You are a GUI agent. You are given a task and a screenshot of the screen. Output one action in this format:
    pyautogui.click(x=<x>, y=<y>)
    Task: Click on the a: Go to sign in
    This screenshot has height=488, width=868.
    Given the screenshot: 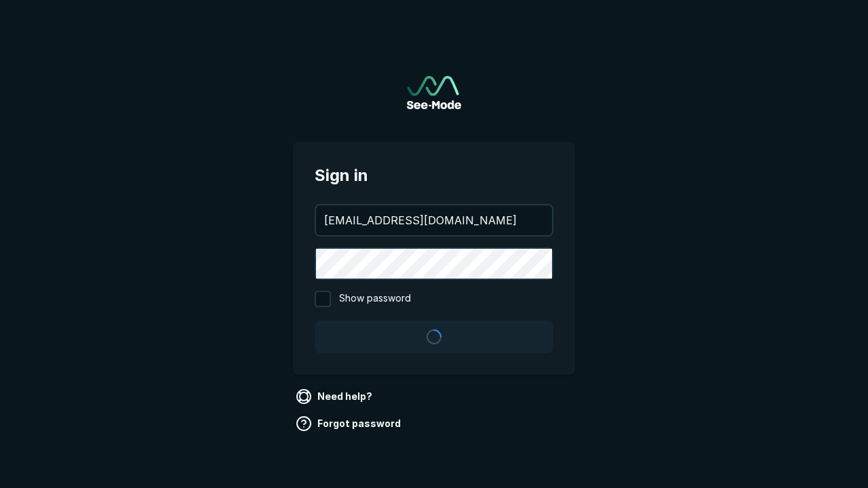 What is the action you would take?
    pyautogui.click(x=434, y=92)
    